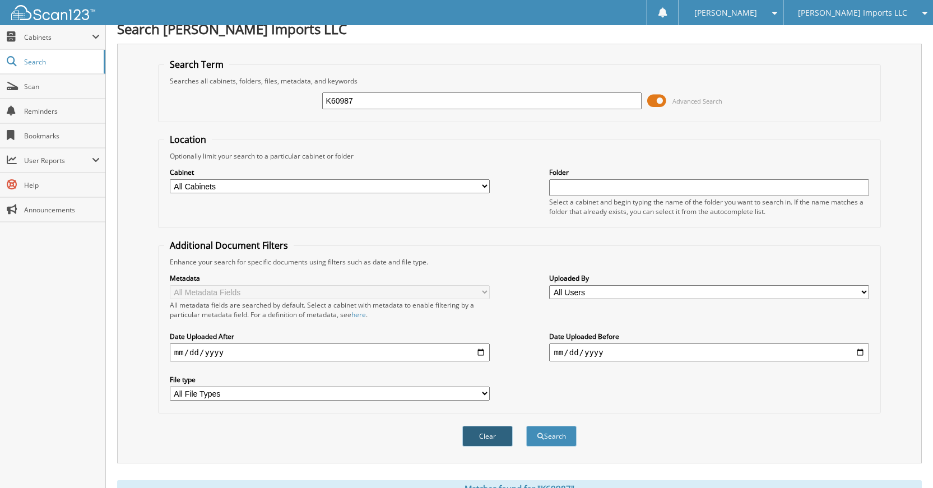 This screenshot has height=488, width=933. What do you see at coordinates (62, 136) in the screenshot?
I see `span: Bookmarks` at bounding box center [62, 136].